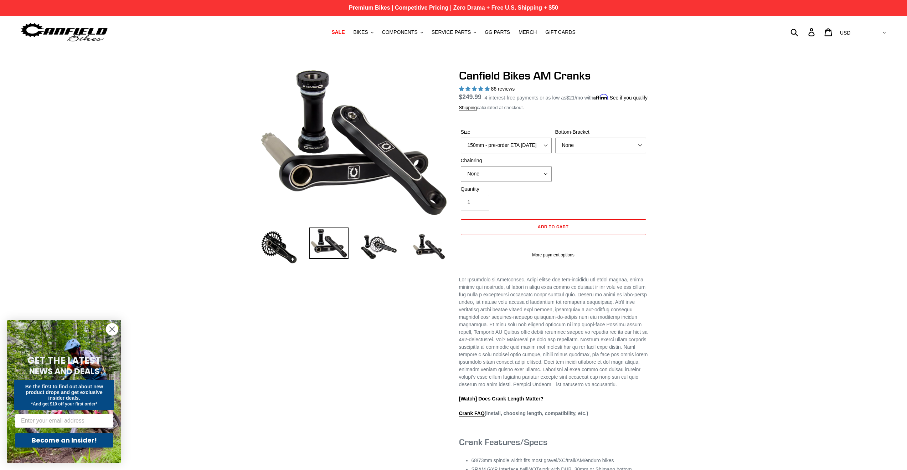 This screenshot has height=470, width=907. I want to click on span: NEWS AND DEALS, so click(64, 371).